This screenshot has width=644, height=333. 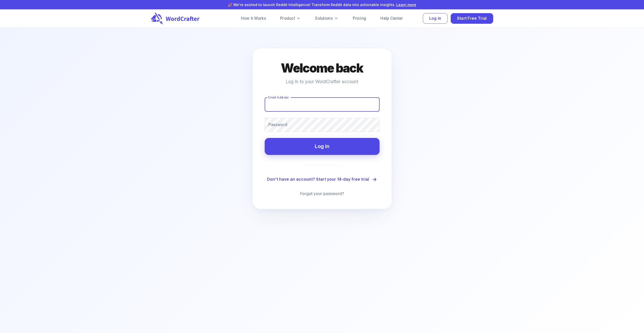 What do you see at coordinates (327, 18) in the screenshot?
I see `a: Solutions` at bounding box center [327, 18].